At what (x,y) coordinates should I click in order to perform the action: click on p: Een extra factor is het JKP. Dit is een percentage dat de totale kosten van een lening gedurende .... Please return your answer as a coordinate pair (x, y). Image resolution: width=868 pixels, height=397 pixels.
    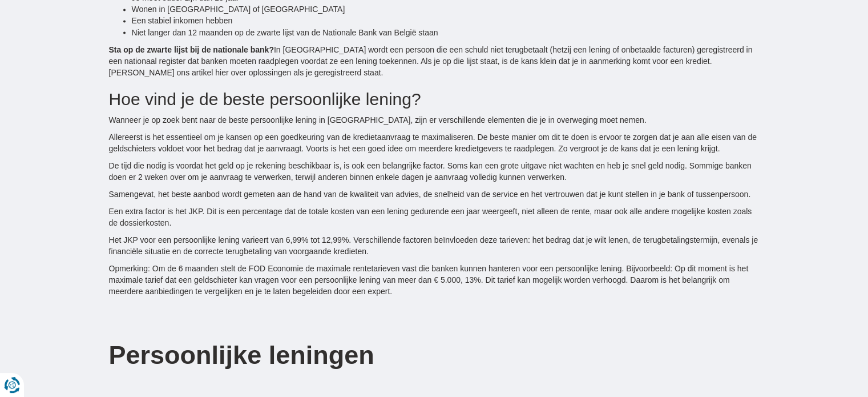
    Looking at the image, I should click on (434, 216).